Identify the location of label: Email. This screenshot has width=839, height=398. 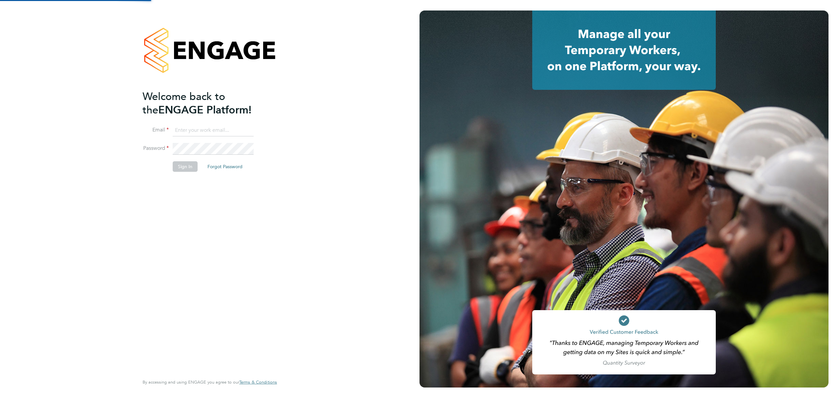
(156, 130).